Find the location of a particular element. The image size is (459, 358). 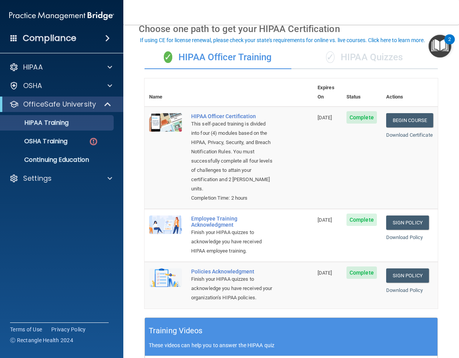

a: Terms of Use is located at coordinates (26, 329).